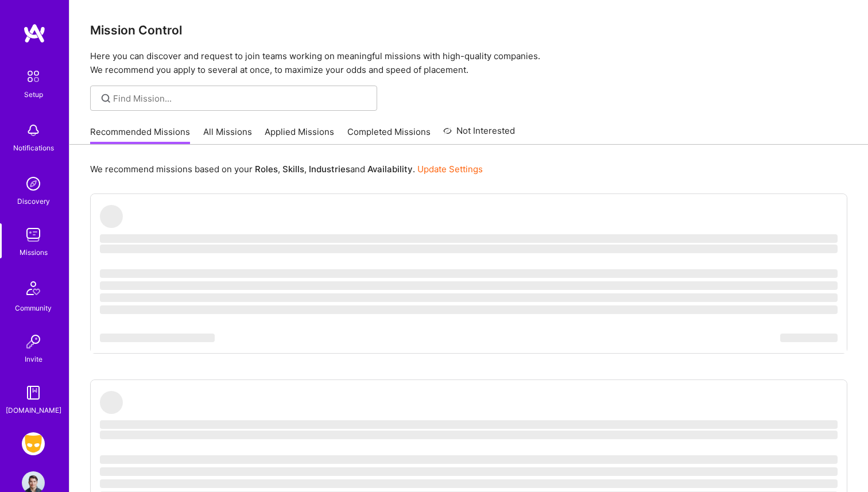 The image size is (868, 492). I want to click on img: bell, so click(33, 131).